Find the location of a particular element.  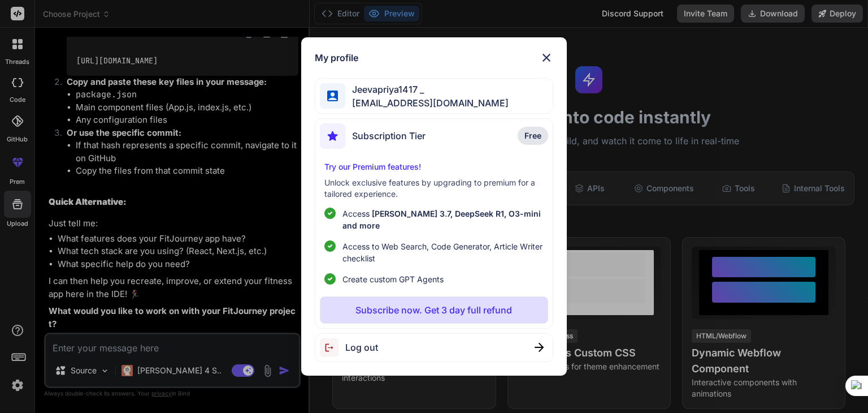

span: Access to Web Search, Code Generator, Article Writer checklist is located at coordinates (443, 253).